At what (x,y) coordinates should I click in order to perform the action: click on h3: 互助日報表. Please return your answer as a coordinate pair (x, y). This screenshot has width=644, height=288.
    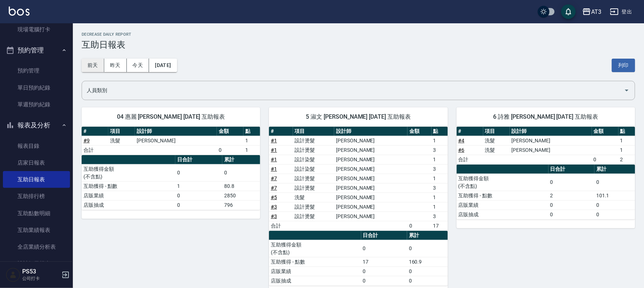
    Looking at the image, I should click on (358, 45).